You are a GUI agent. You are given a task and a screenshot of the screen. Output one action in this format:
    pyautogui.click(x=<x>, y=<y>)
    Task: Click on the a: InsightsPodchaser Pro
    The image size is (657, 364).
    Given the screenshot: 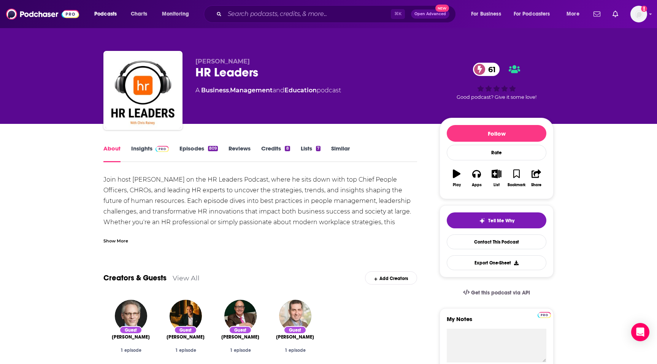 What is the action you would take?
    pyautogui.click(x=150, y=154)
    